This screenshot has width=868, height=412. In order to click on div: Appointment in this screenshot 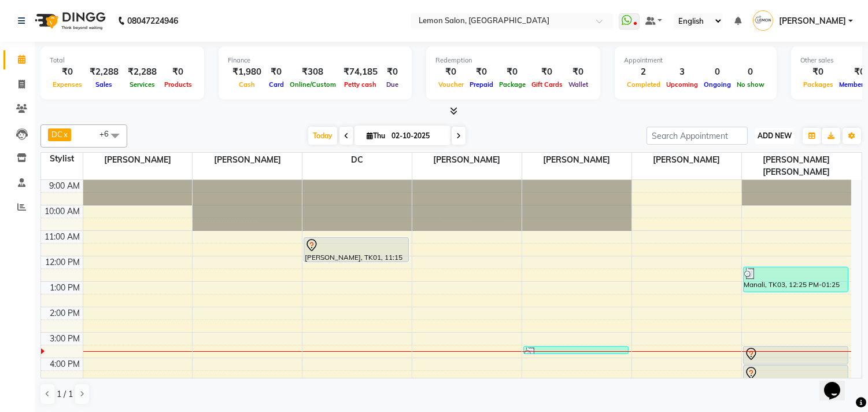, I will do `click(695, 60)`.